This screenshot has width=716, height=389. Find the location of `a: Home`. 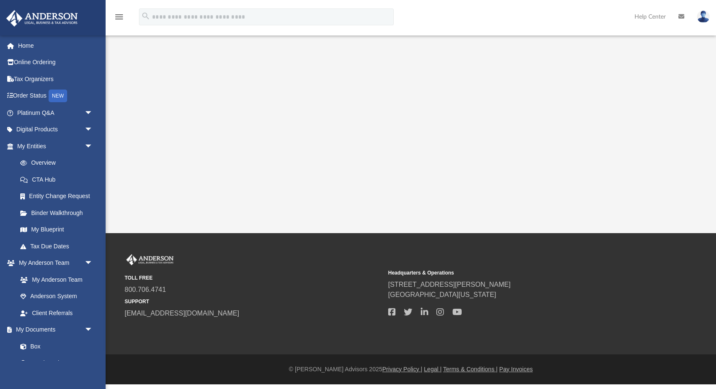

a: Home is located at coordinates (56, 46).